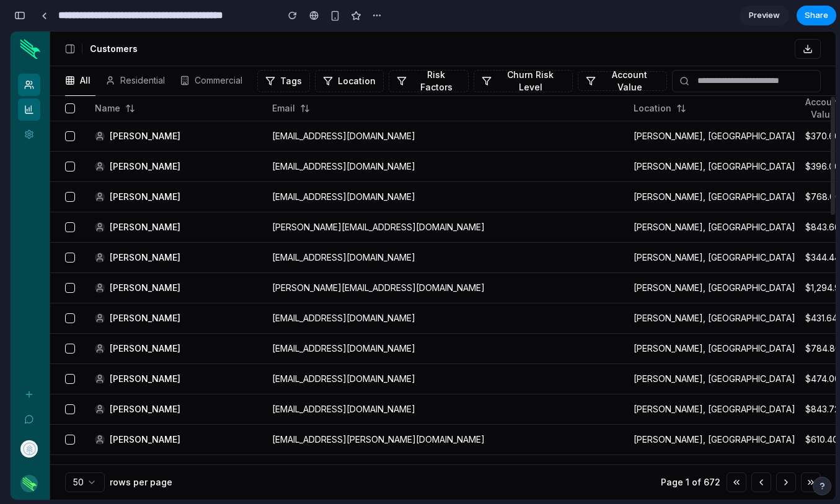 This screenshot has width=840, height=504. Describe the element at coordinates (104, 77) in the screenshot. I see `button: Name` at that location.